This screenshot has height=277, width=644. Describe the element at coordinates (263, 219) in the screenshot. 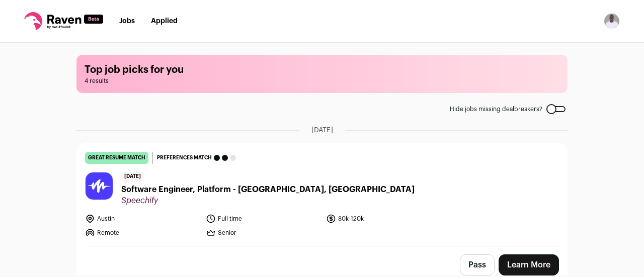

I see `li: Full time` at that location.